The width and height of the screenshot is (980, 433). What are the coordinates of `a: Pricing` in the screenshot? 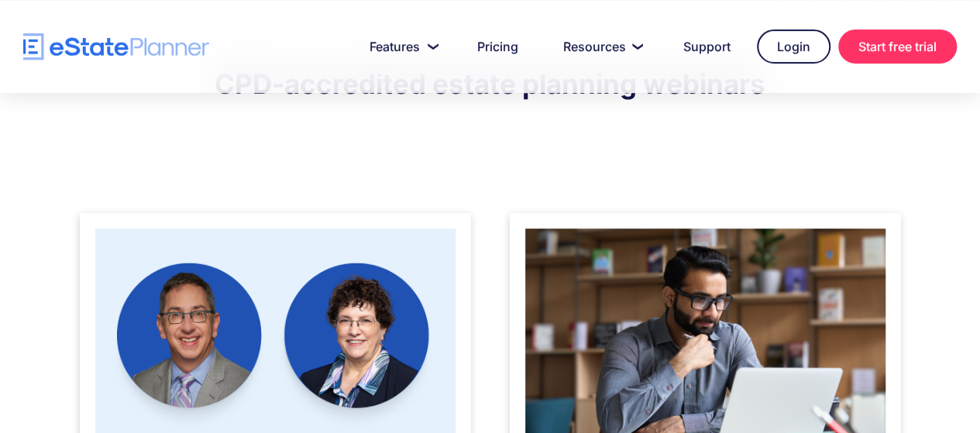 It's located at (498, 47).